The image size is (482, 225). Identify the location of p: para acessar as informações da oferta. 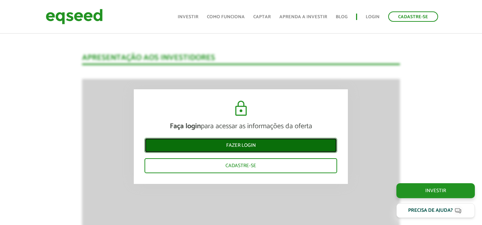
(241, 126).